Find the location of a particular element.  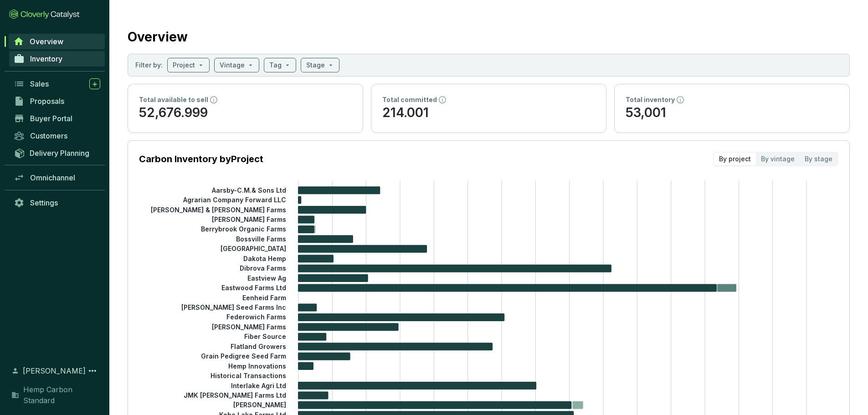

tspan: Eastwood Farms Ltd is located at coordinates (254, 287).